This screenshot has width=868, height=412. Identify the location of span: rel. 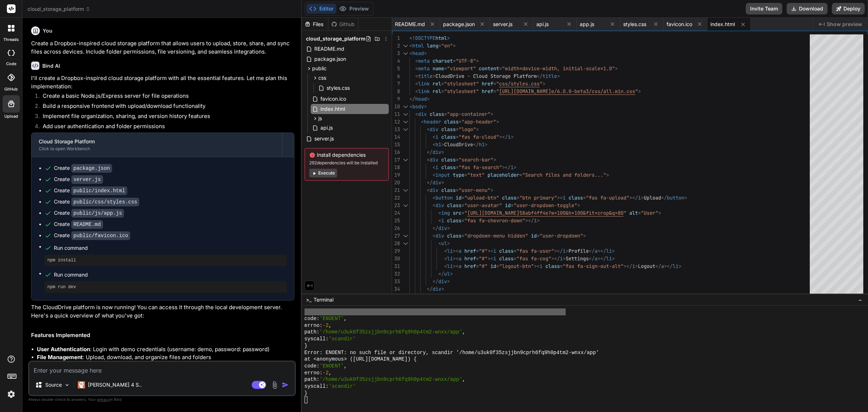
(437, 91).